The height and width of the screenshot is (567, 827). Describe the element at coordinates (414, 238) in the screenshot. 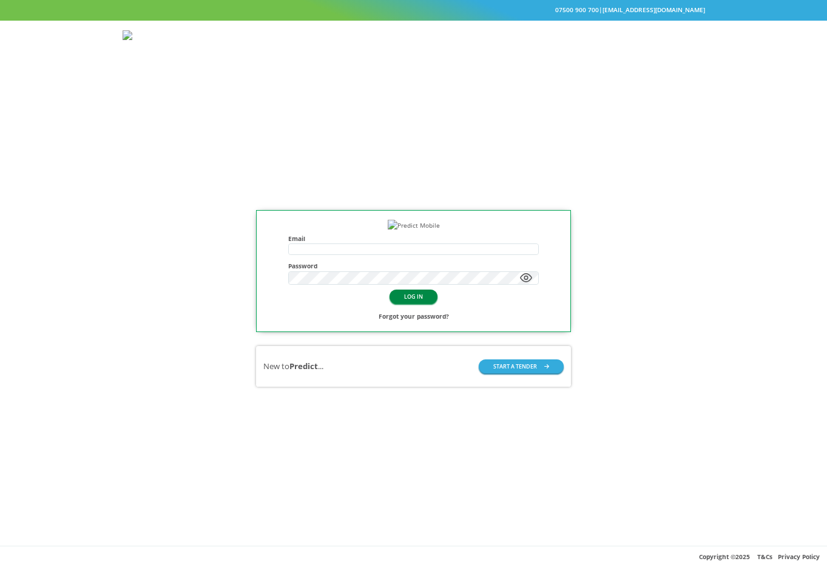

I see `h4: Email` at that location.